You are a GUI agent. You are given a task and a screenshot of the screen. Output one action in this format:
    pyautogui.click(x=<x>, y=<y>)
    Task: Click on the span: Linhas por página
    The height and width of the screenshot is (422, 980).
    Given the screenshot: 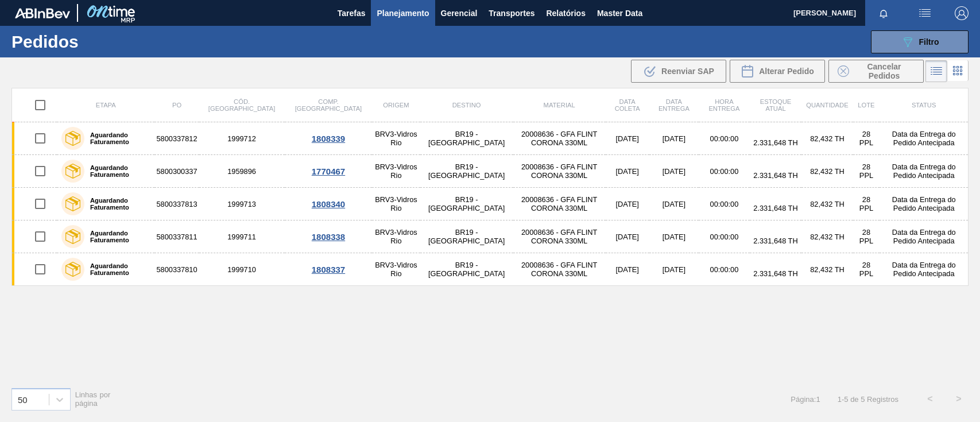 What is the action you would take?
    pyautogui.click(x=93, y=399)
    